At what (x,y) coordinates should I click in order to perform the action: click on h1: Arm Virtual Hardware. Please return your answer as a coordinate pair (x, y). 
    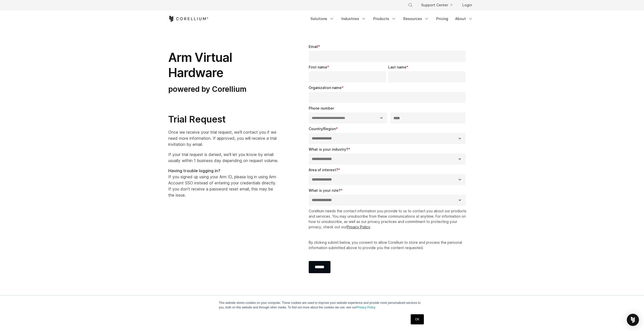
    Looking at the image, I should click on (223, 65).